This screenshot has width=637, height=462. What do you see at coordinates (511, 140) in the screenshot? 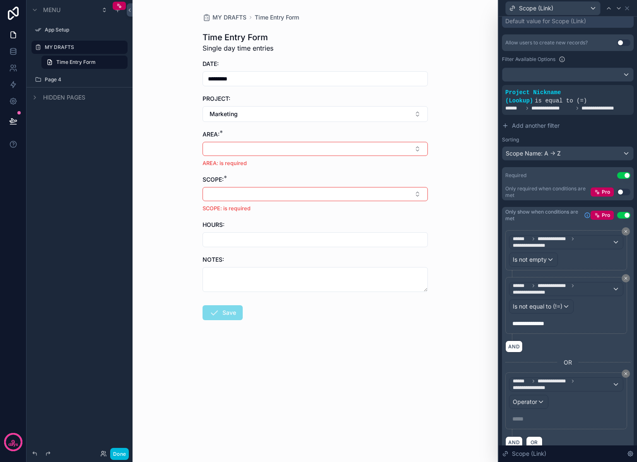
I see `label: Sorting` at bounding box center [511, 140].